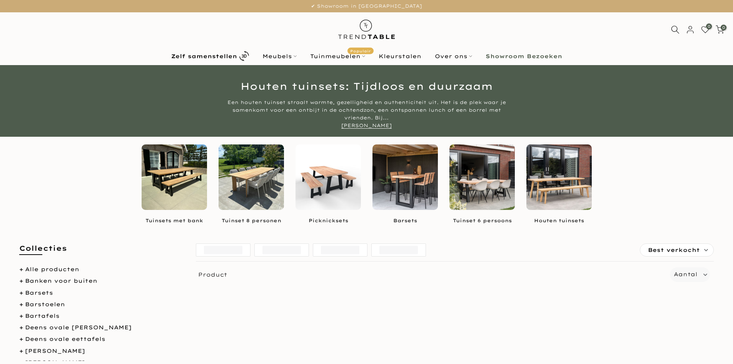 The image size is (733, 364). Describe the element at coordinates (405, 220) in the screenshot. I see `span: Barsets` at that location.